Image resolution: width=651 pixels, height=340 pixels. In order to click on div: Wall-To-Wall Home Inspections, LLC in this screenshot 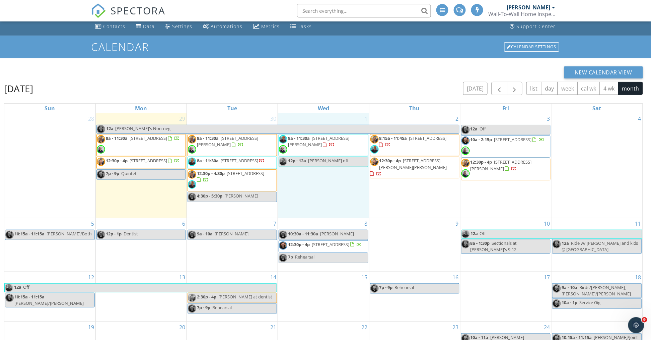, I will do `click(522, 14)`.